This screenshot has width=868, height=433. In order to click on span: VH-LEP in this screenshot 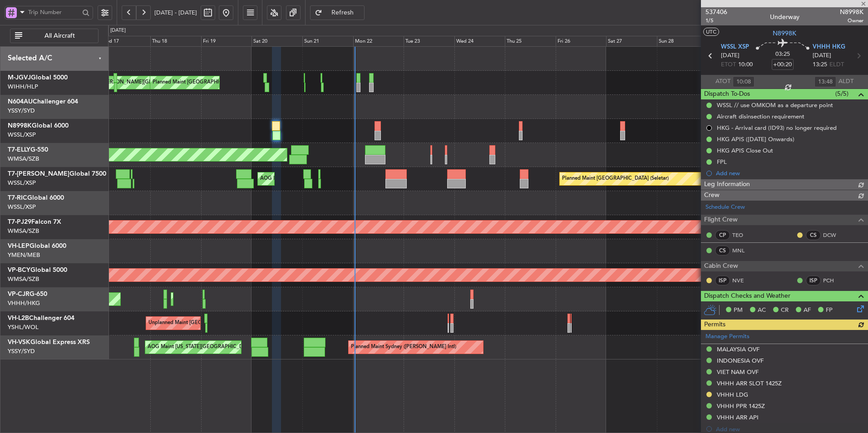, I will do `click(19, 246)`.